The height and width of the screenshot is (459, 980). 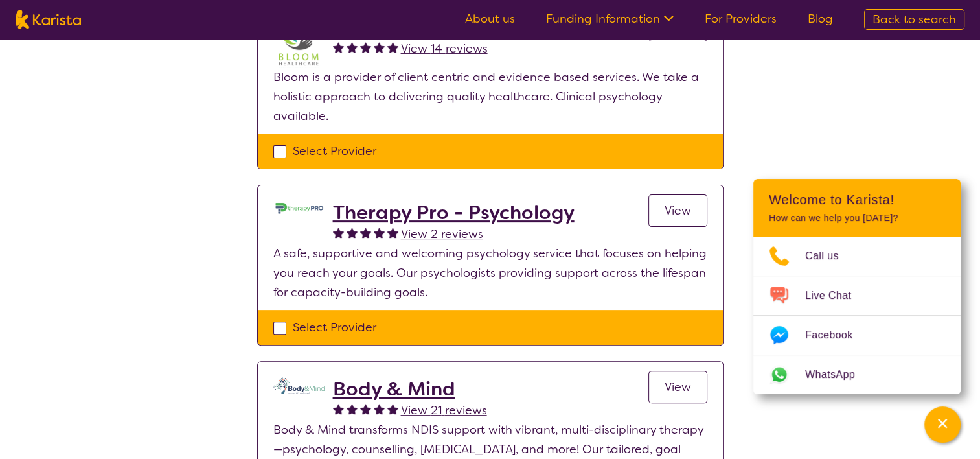 I want to click on ul: Choose channel, so click(x=857, y=315).